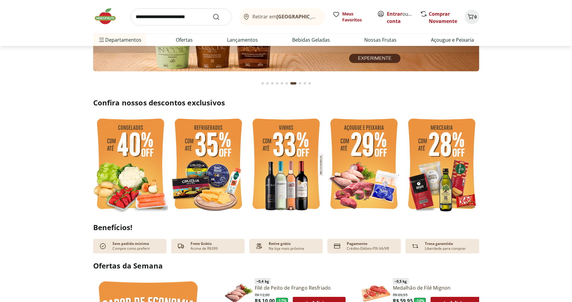  What do you see at coordinates (380, 40) in the screenshot?
I see `a: Nossas Frutas` at bounding box center [380, 40].